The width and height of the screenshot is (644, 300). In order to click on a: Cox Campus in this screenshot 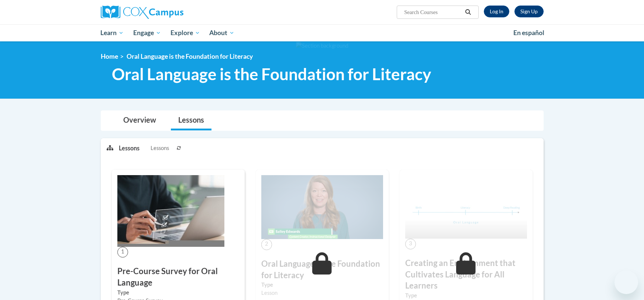, I will do `click(171, 12)`.